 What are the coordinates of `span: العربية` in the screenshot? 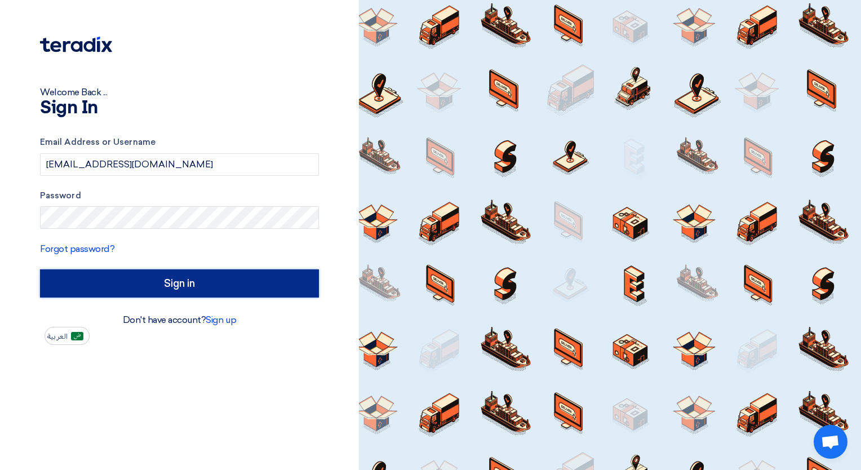 It's located at (57, 336).